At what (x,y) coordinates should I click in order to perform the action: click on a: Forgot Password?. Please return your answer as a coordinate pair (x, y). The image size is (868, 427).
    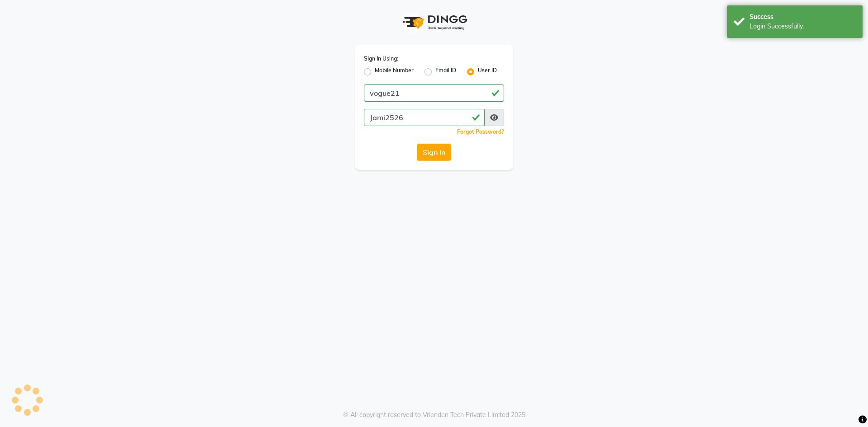
    Looking at the image, I should click on (480, 132).